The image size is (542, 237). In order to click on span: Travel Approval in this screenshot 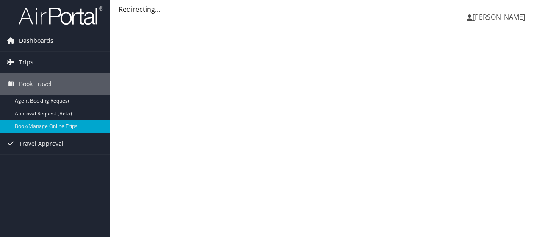, I will do `click(41, 144)`.